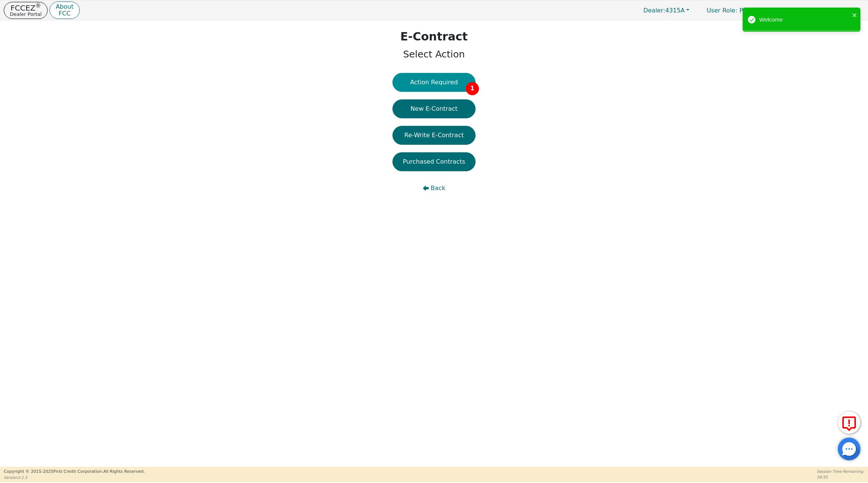 The height and width of the screenshot is (483, 868). I want to click on button: Dealer:4315A, so click(666, 10).